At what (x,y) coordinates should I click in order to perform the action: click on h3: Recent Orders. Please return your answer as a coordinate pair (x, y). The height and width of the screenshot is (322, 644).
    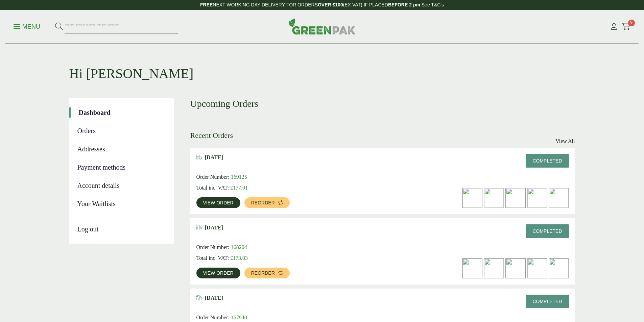
    Looking at the image, I should click on (212, 136).